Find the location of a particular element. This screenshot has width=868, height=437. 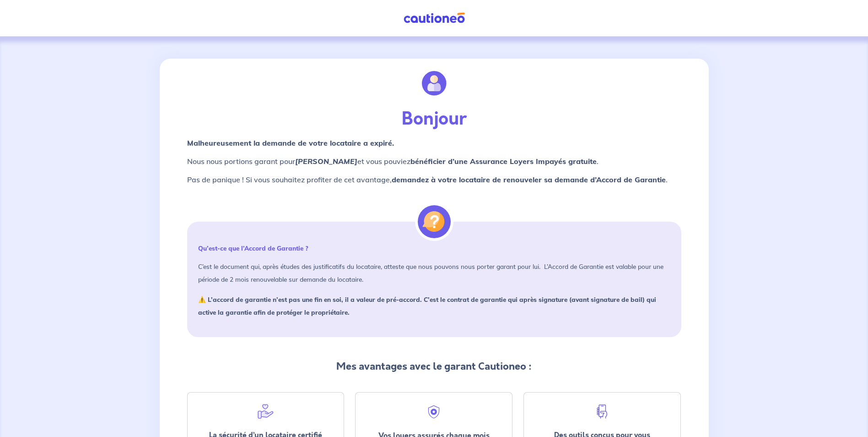

p: Bonjour is located at coordinates (434, 119).